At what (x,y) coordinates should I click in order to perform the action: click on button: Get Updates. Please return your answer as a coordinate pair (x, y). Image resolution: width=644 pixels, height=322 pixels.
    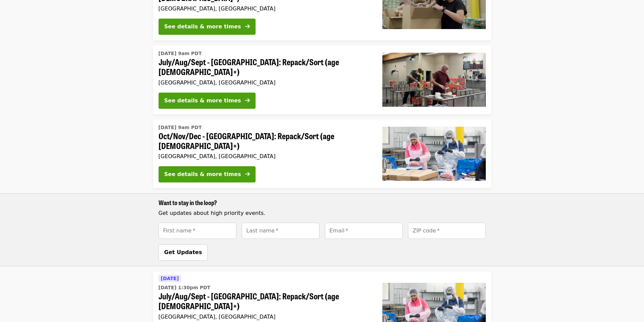
    Looking at the image, I should click on (183, 253).